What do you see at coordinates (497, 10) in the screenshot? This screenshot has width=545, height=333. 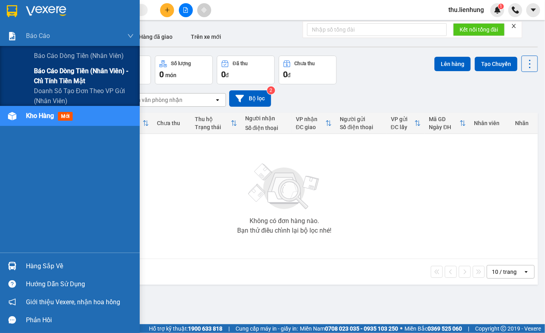 I see `img: icon-new-feature` at bounding box center [497, 10].